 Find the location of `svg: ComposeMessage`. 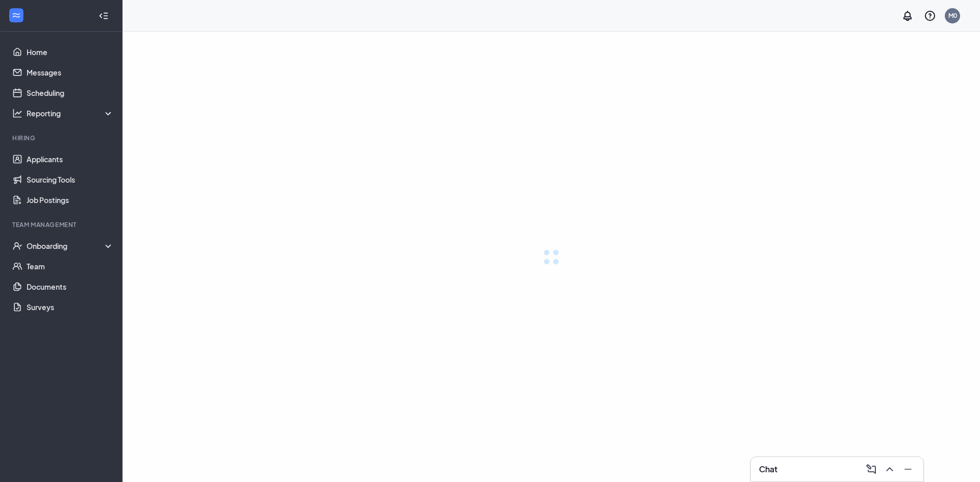

svg: ComposeMessage is located at coordinates (872, 470).